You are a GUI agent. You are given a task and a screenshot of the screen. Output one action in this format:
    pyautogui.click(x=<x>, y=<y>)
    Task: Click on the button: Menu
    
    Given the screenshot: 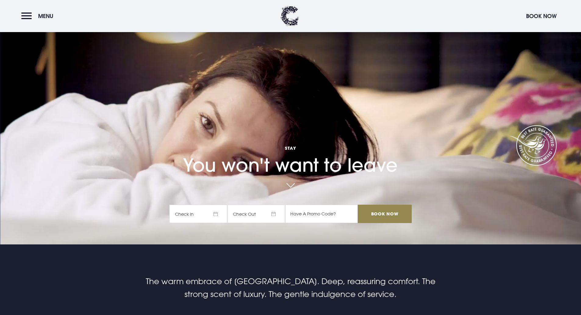 What is the action you would take?
    pyautogui.click(x=39, y=16)
    